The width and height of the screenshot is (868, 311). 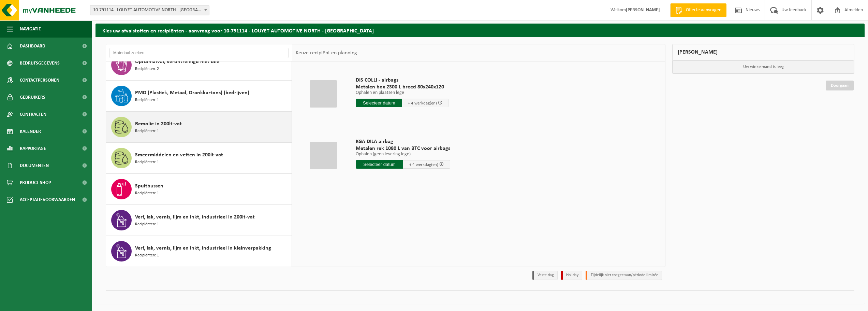 What do you see at coordinates (39, 80) in the screenshot?
I see `span: Contactpersonen` at bounding box center [39, 80].